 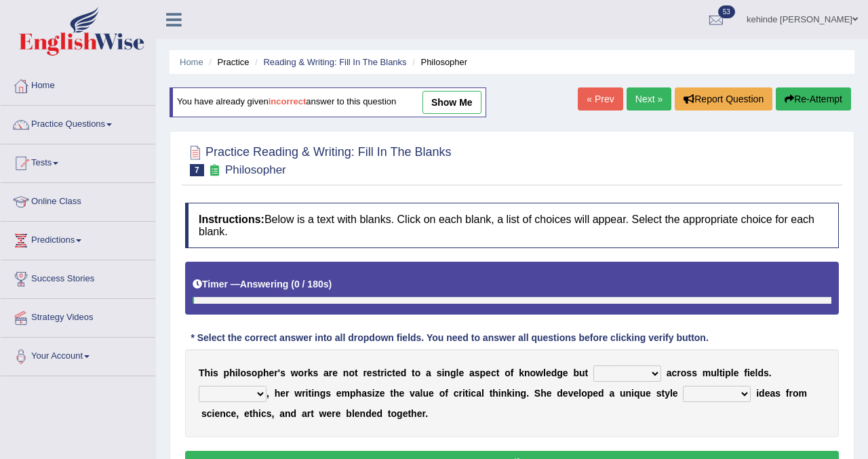 I want to click on a: Home, so click(x=191, y=61).